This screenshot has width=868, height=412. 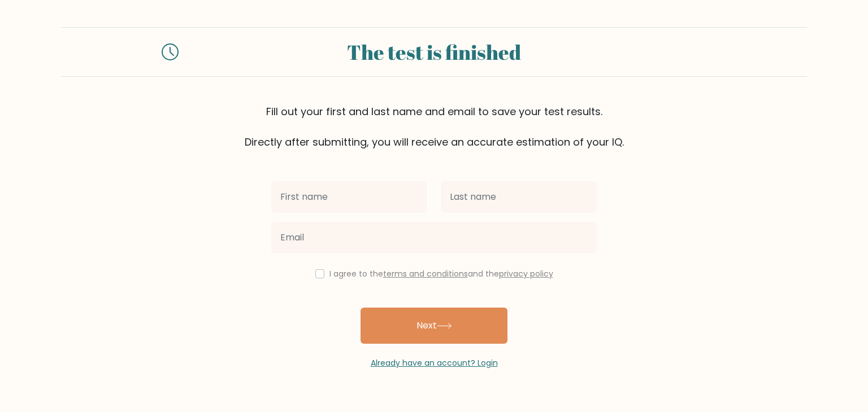 I want to click on input: Last name, so click(x=519, y=197).